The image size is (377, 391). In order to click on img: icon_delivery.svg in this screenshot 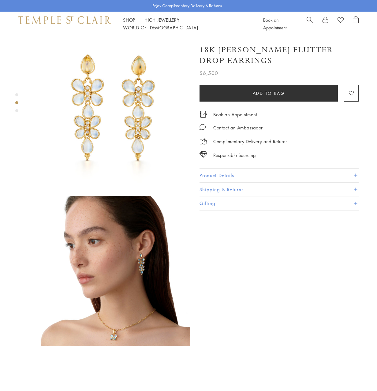, I will do `click(203, 141)`.